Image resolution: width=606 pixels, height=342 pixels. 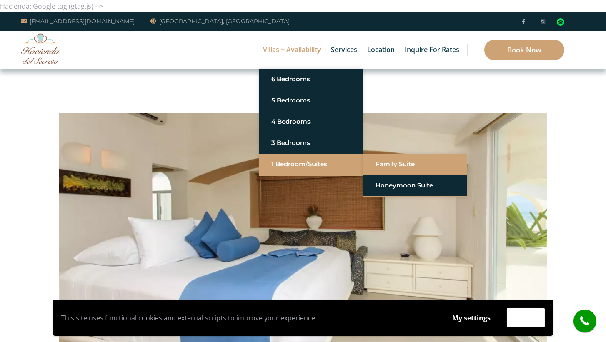 I want to click on button: Accept, so click(x=525, y=317).